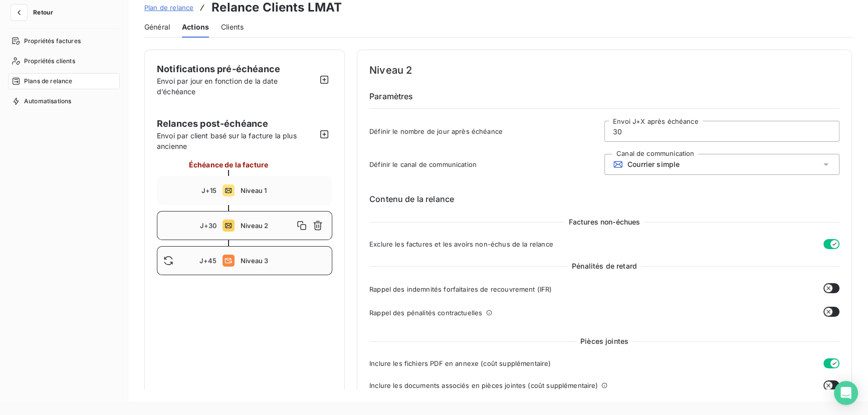 The height and width of the screenshot is (415, 868). I want to click on span: J+45, so click(208, 261).